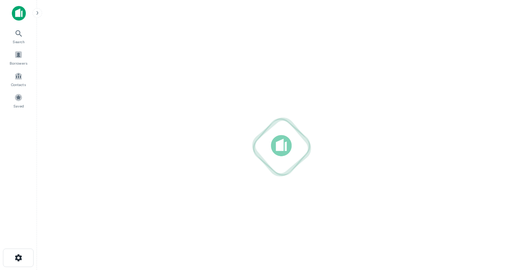 The height and width of the screenshot is (270, 526). I want to click on a: Saved, so click(18, 100).